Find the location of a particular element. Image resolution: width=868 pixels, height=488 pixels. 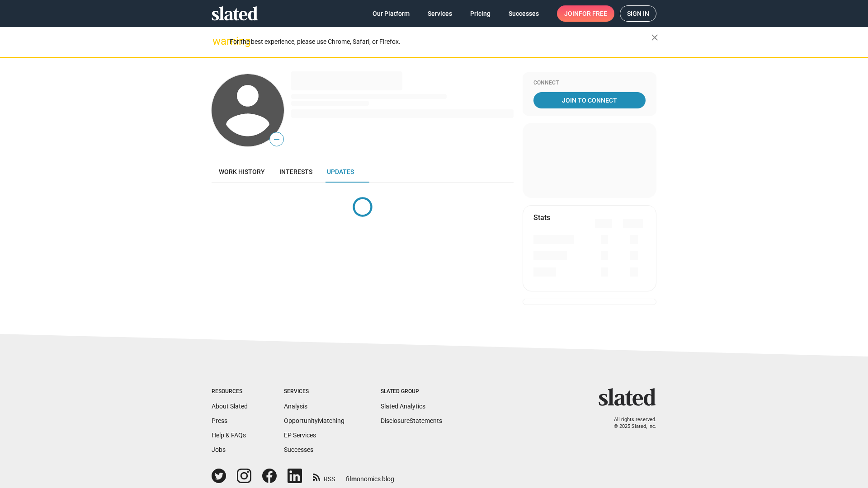

div: Resources is located at coordinates (230, 391).